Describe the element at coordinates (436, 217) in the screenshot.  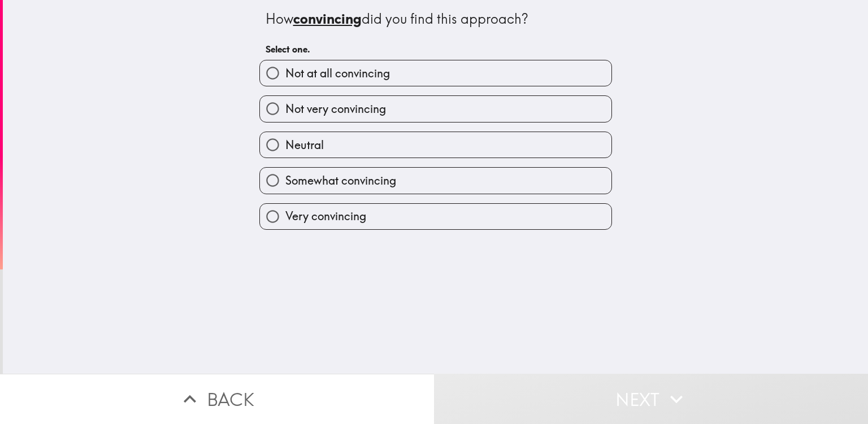
I see `button: Very convincing` at that location.